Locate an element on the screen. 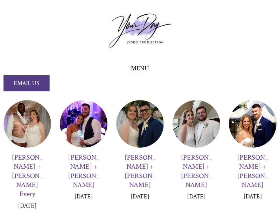 This screenshot has width=280, height=210. a: EMAIL US is located at coordinates (26, 83).